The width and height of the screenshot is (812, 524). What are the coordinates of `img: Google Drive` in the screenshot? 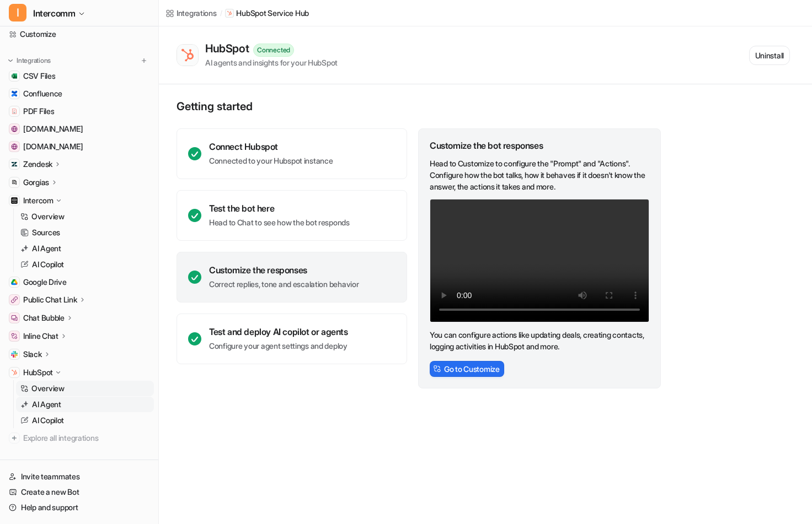 It's located at (14, 282).